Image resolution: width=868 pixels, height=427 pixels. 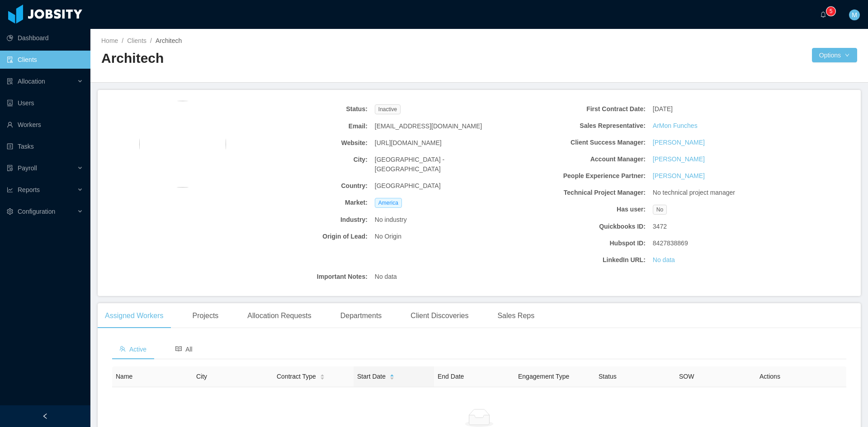 I want to click on sup: 5, so click(x=831, y=11).